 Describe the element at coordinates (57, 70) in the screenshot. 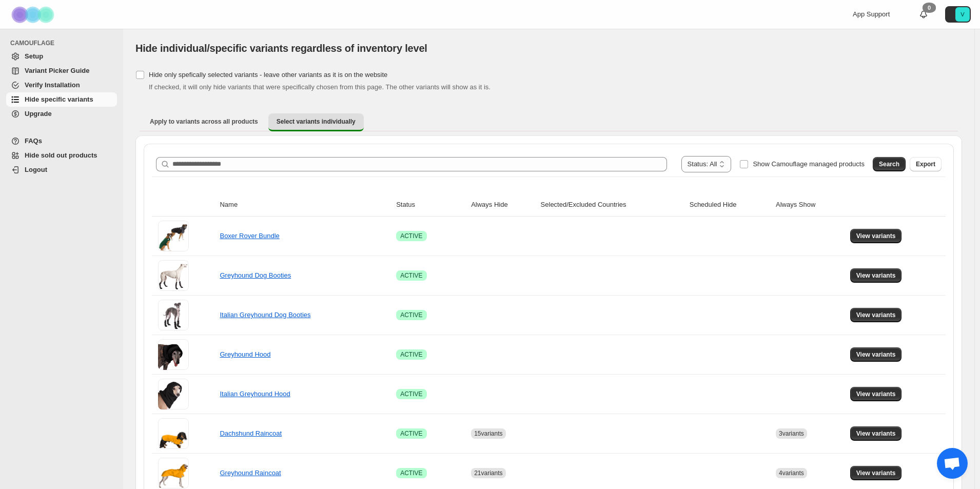

I see `span: Variant Picker Guide` at that location.